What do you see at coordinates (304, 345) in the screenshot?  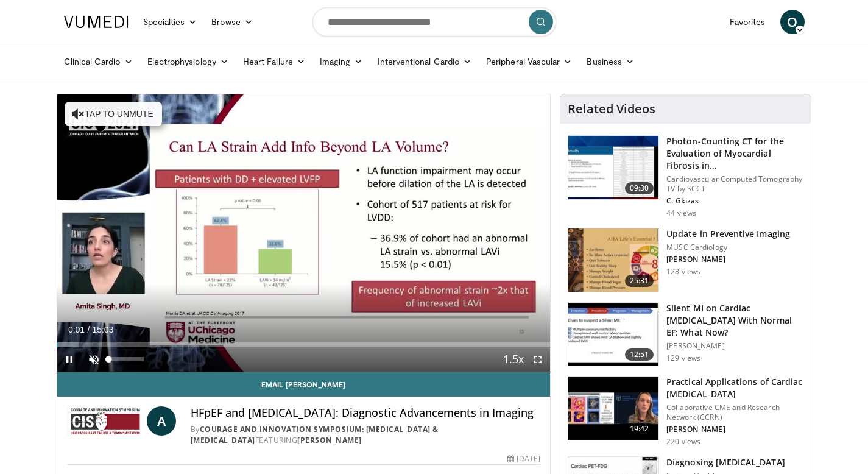 I see `div: Progress Bar` at bounding box center [304, 345].